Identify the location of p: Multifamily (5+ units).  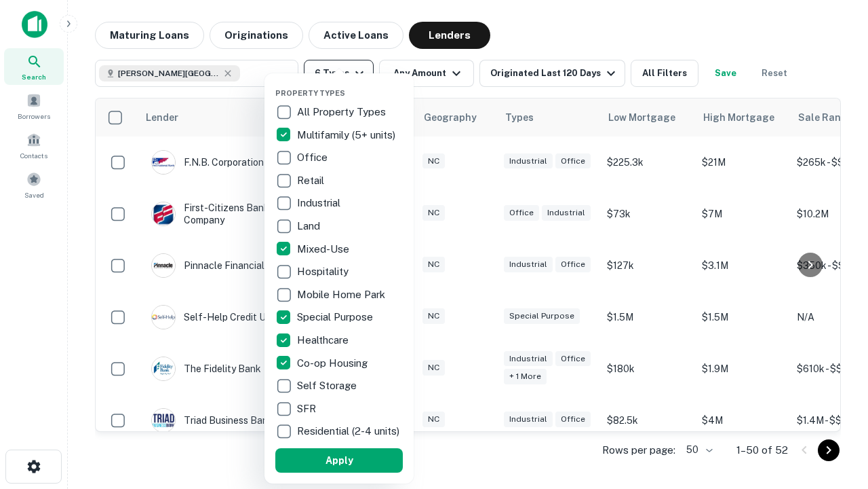
(347, 135).